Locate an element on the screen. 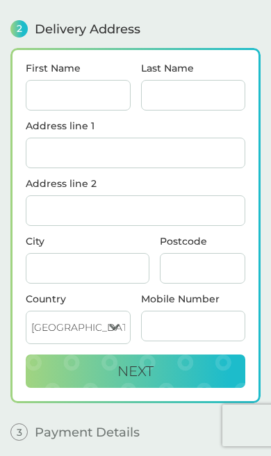 The height and width of the screenshot is (456, 271). span: Payment Details is located at coordinates (87, 432).